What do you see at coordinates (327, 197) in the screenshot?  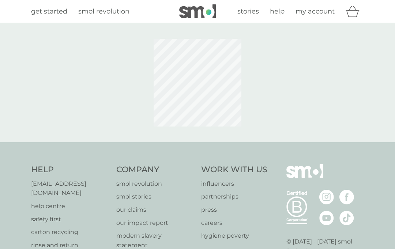 I see `img: visit the smol Instagram page` at bounding box center [327, 197].